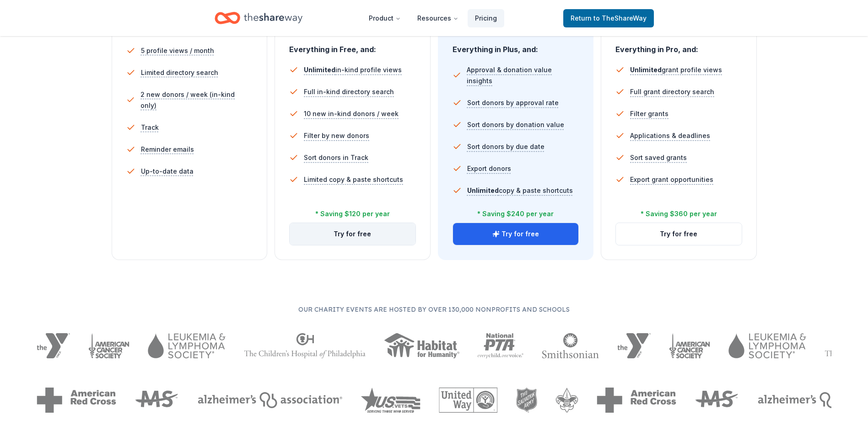 This screenshot has width=868, height=436. Describe the element at coordinates (351, 114) in the screenshot. I see `span: 10 new in-kind donors / week` at that location.